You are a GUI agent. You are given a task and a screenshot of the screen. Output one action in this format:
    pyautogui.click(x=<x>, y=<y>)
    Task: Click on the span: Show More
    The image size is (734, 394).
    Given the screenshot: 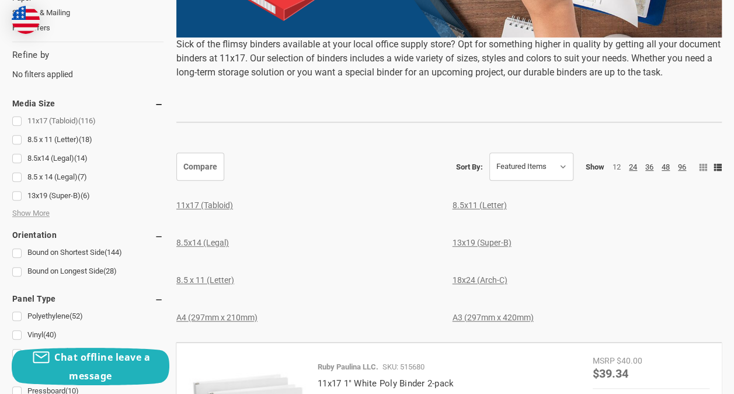 What is the action you would take?
    pyautogui.click(x=31, y=213)
    